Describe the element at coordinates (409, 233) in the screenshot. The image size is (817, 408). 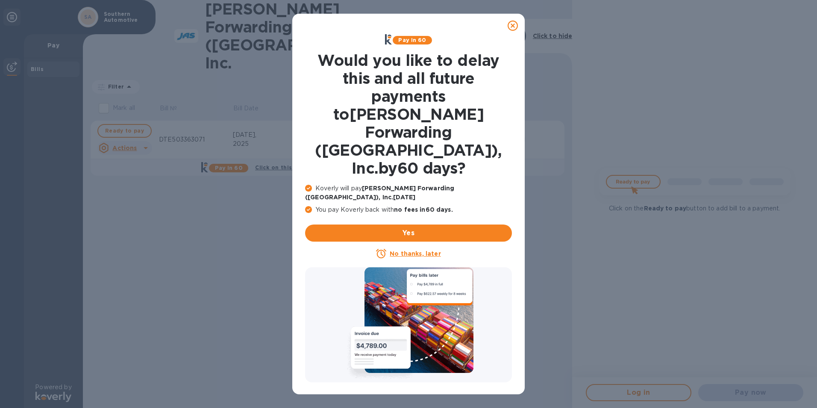
I see `button: Yes` at that location.